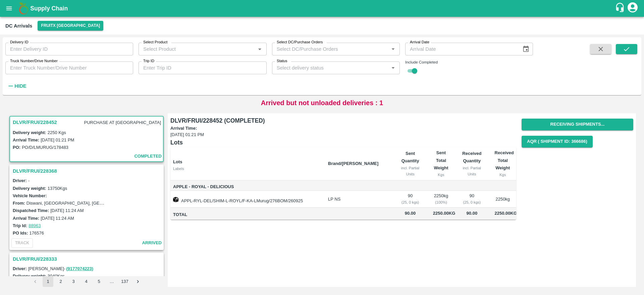  Describe the element at coordinates (74, 281) in the screenshot. I see `button: Go to page 3` at that location.